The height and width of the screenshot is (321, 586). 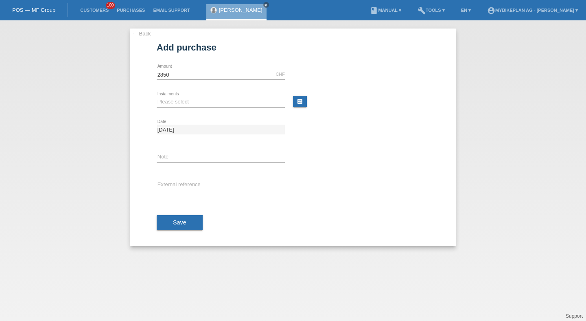 What do you see at coordinates (431, 10) in the screenshot?
I see `a: buildTools ▾` at bounding box center [431, 10].